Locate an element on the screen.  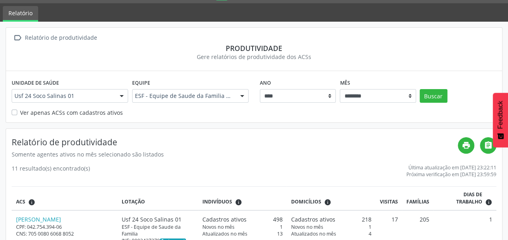
div: CPF: 042.754.394-06 is located at coordinates (65, 227).